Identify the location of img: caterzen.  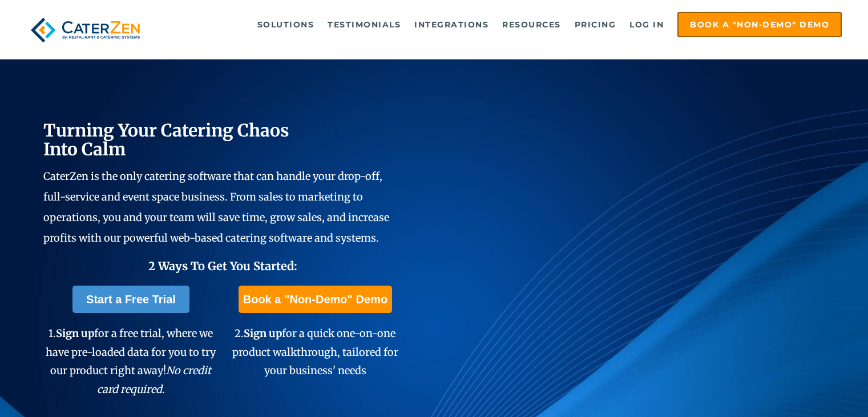
(86, 29).